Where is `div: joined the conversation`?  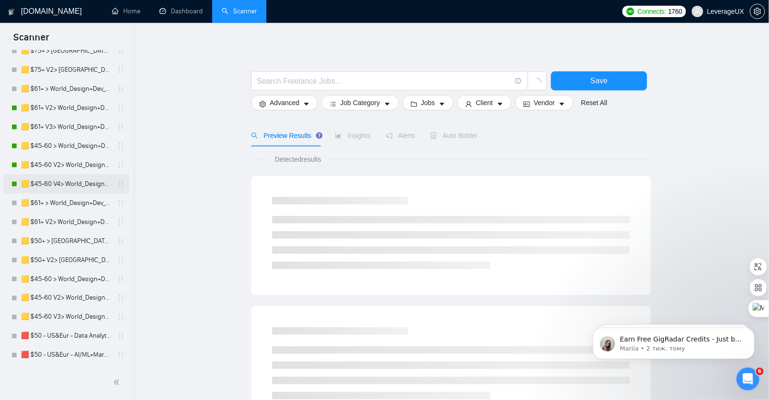 div: joined the conversation is located at coordinates (101, 113).